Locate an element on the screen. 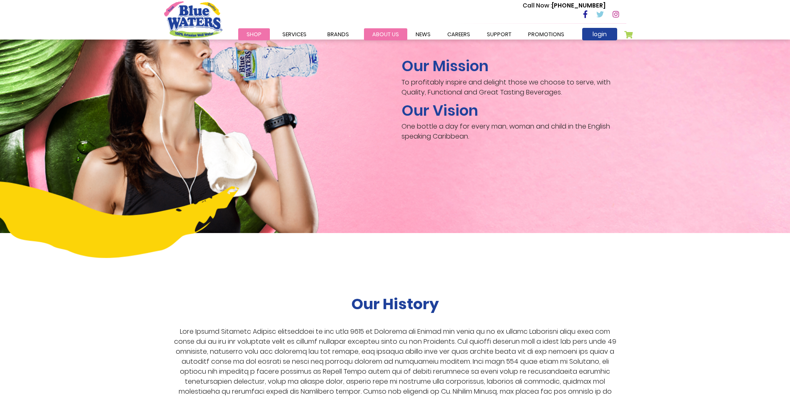  span: Brands is located at coordinates (338, 34).